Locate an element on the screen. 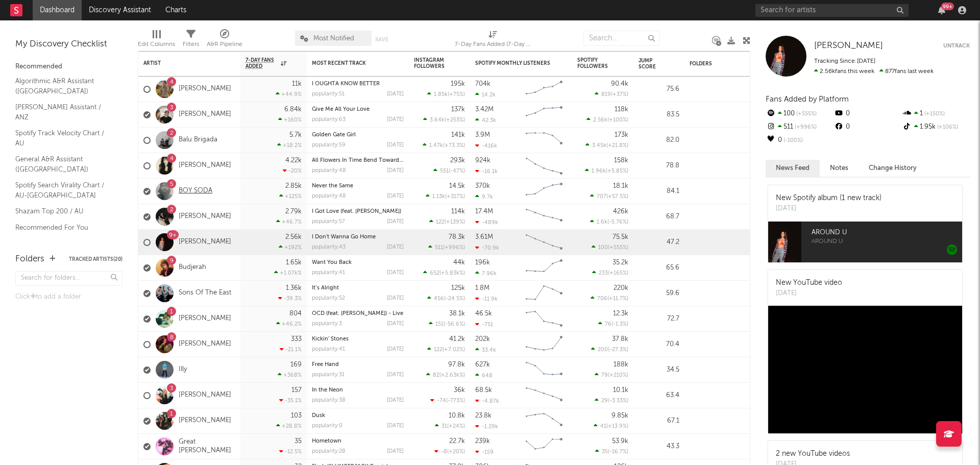 This screenshot has height=465, width=980. a: All Flowers In Time Bend Towards The Sun is located at coordinates (368, 160).